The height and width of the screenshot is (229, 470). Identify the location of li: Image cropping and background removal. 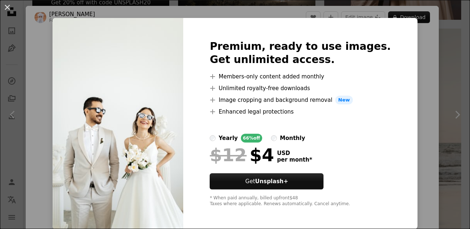
(300, 100).